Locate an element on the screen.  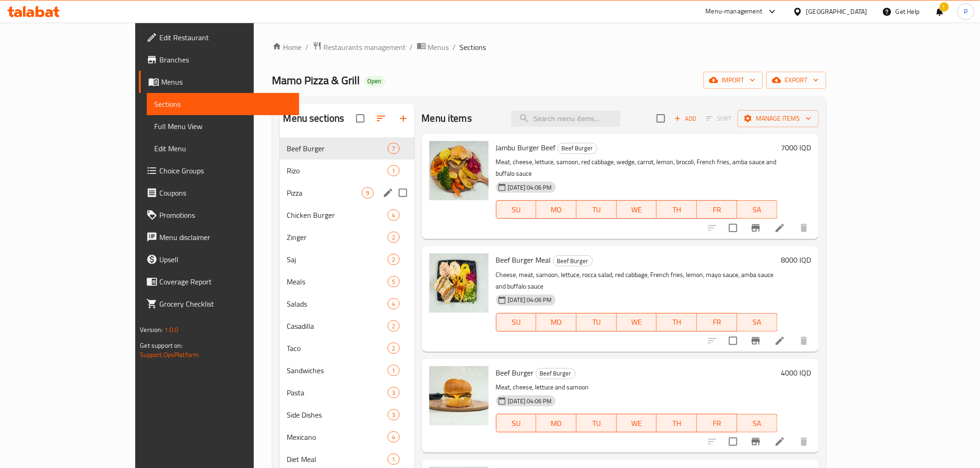
div: Mexicano is located at coordinates (338, 438).